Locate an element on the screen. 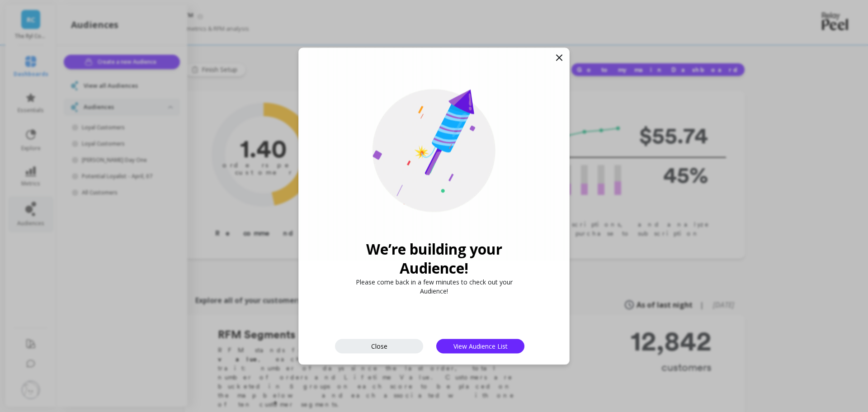 Image resolution: width=868 pixels, height=412 pixels. button: View Audience List is located at coordinates (480, 346).